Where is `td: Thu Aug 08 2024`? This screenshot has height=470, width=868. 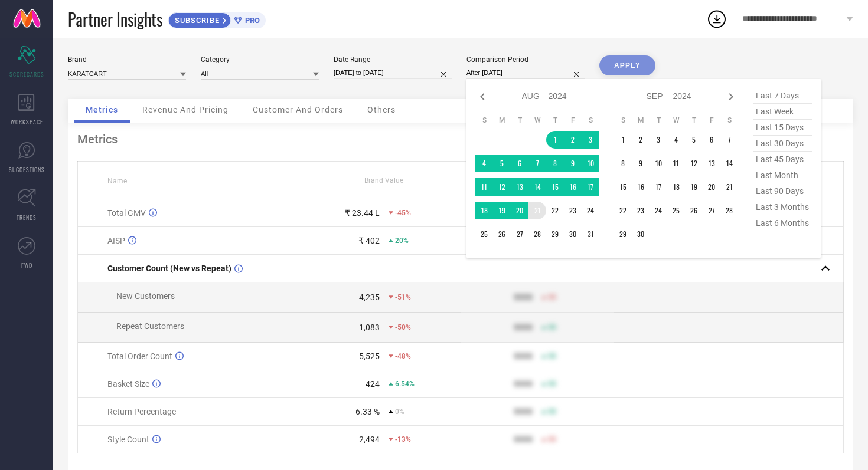 td: Thu Aug 08 2024 is located at coordinates (555, 163).